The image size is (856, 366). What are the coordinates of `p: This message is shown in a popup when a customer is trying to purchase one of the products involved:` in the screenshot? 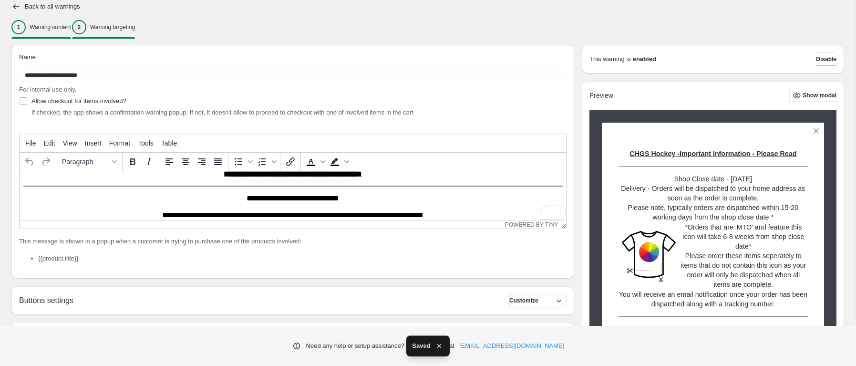 It's located at (293, 241).